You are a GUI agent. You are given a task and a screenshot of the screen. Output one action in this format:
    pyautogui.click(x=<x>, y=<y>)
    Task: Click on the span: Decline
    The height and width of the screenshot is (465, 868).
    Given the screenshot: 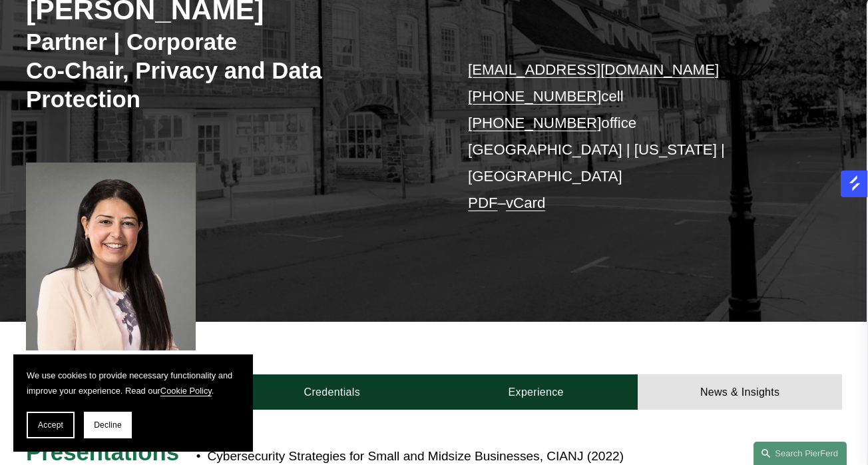 What is the action you would take?
    pyautogui.click(x=108, y=425)
    